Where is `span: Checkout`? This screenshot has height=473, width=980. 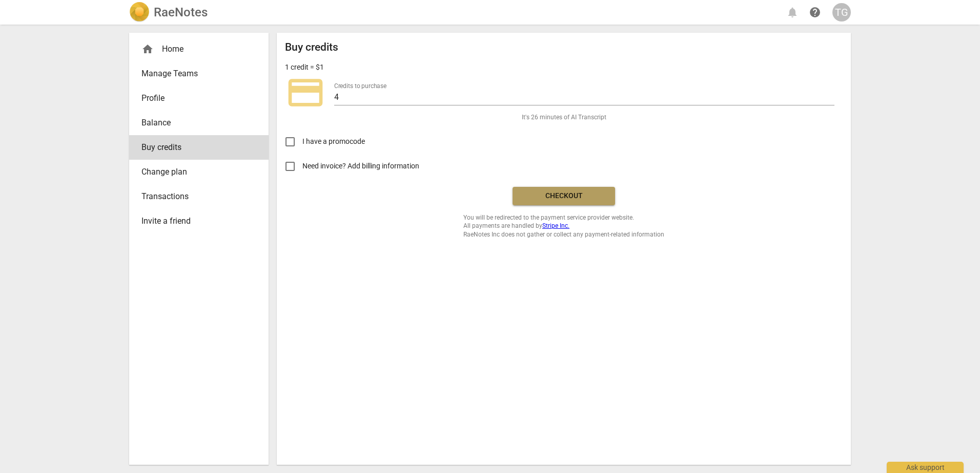
span: Checkout is located at coordinates (564, 196).